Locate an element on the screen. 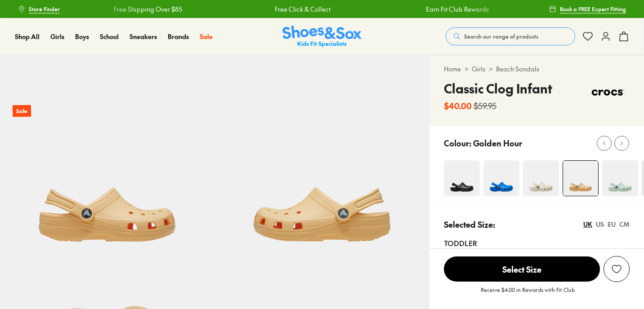  a: Book a FREE Expert Fitting is located at coordinates (588, 9).